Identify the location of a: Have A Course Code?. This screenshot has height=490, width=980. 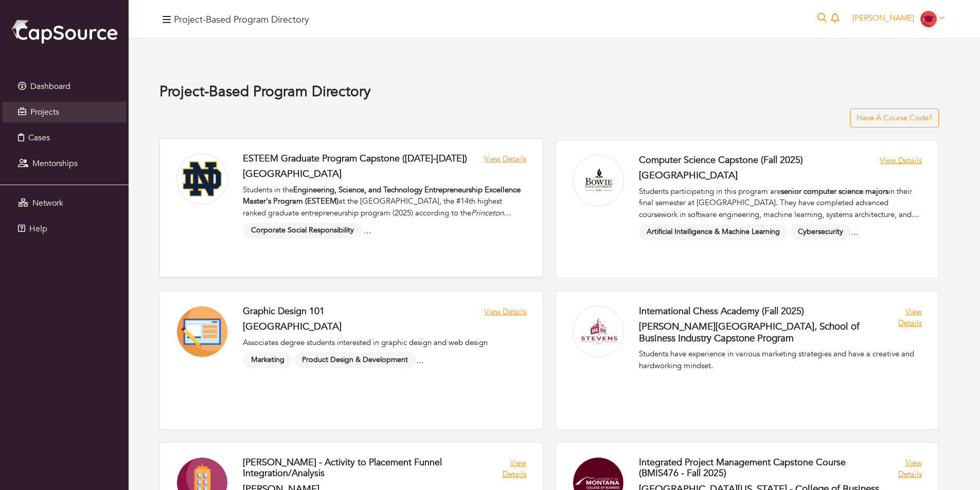
(894, 118).